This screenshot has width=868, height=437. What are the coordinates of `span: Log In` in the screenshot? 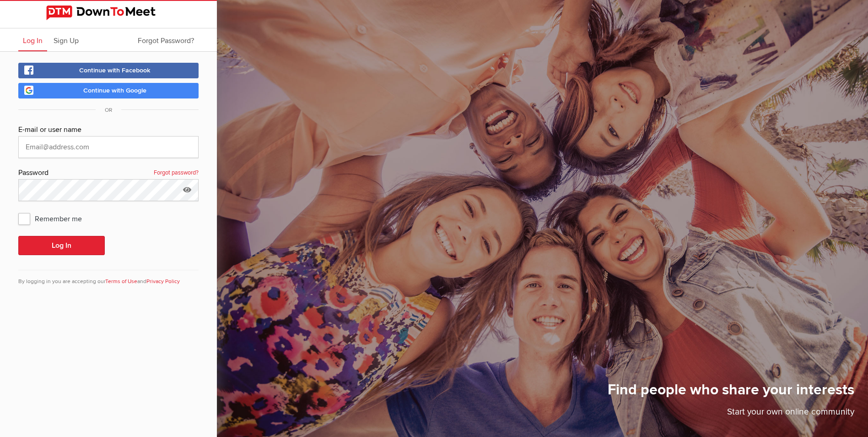 It's located at (32, 41).